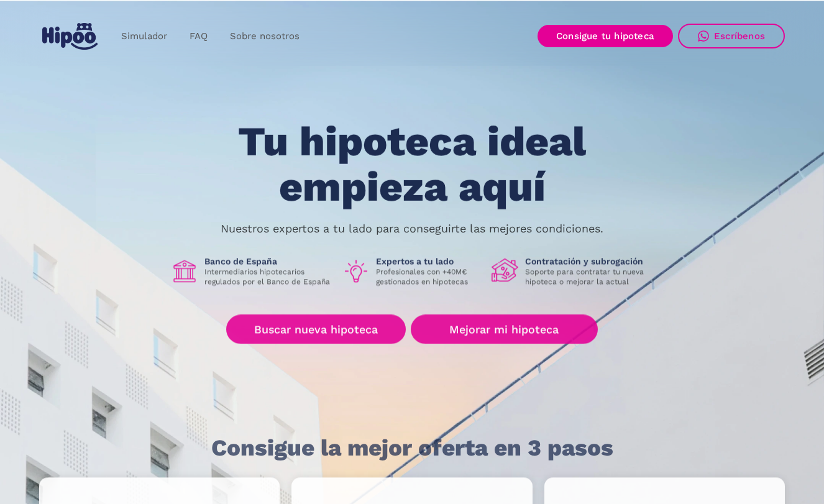  Describe the element at coordinates (269, 261) in the screenshot. I see `h1: Banco de España` at that location.